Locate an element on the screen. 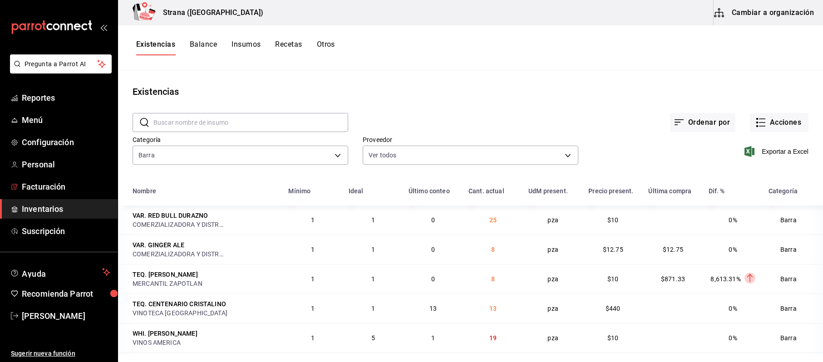  div: Último conteo is located at coordinates (429, 191).